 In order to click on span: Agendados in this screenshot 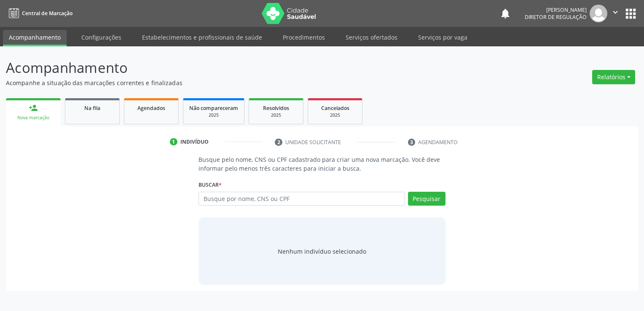, I will do `click(151, 108)`.